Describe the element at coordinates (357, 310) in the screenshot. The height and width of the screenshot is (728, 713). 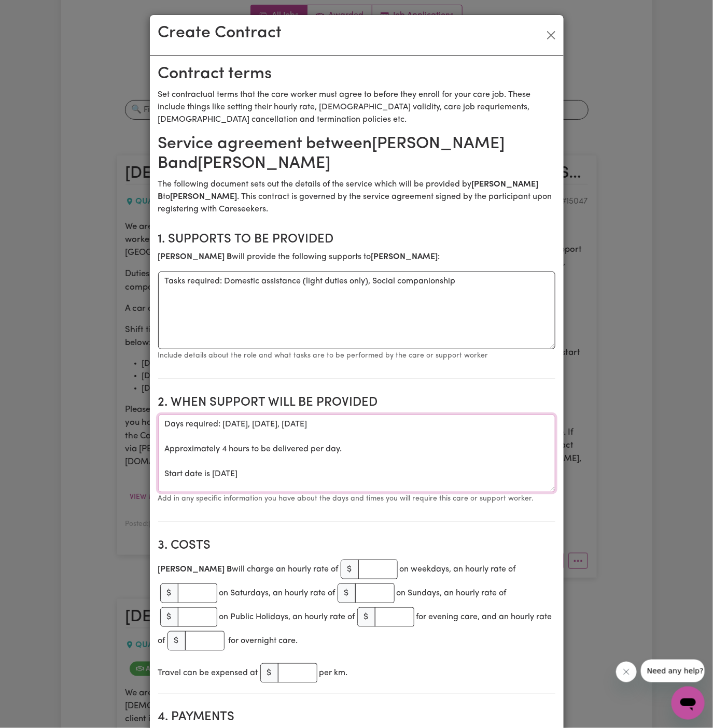
I see `textarea: Tasks required: Domestic assistance (light duties only), Social companionship` at that location.